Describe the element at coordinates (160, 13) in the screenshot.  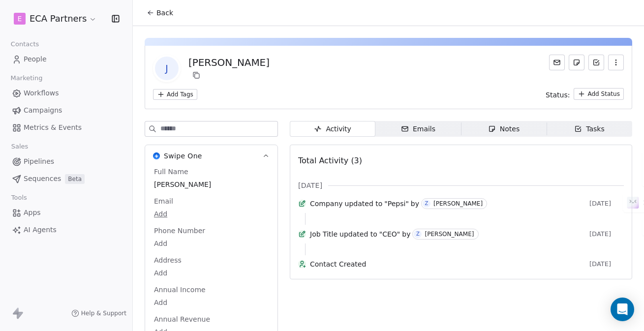
I see `button: Back` at that location.